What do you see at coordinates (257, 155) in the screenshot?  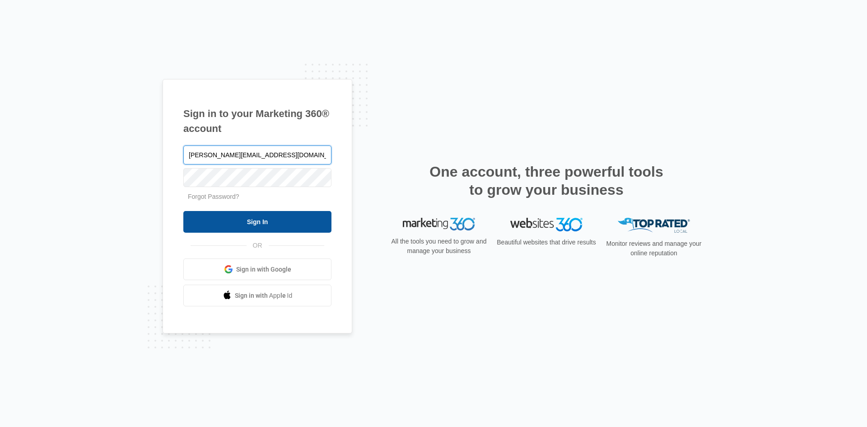 I see `input: Email` at bounding box center [257, 155].